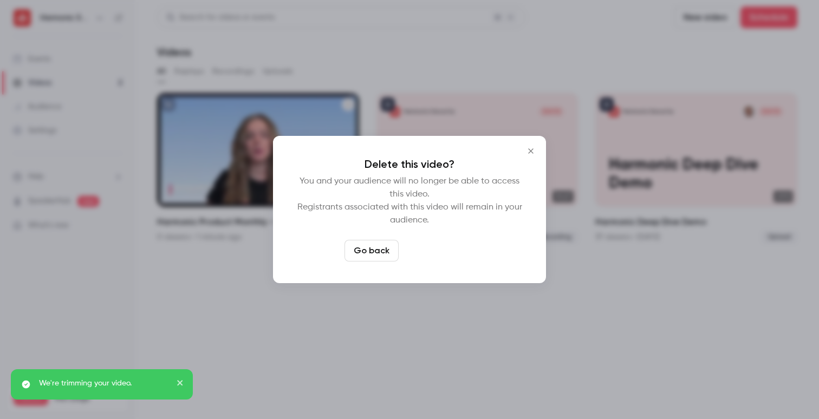 The width and height of the screenshot is (819, 419). Describe the element at coordinates (531, 151) in the screenshot. I see `button: Close` at that location.